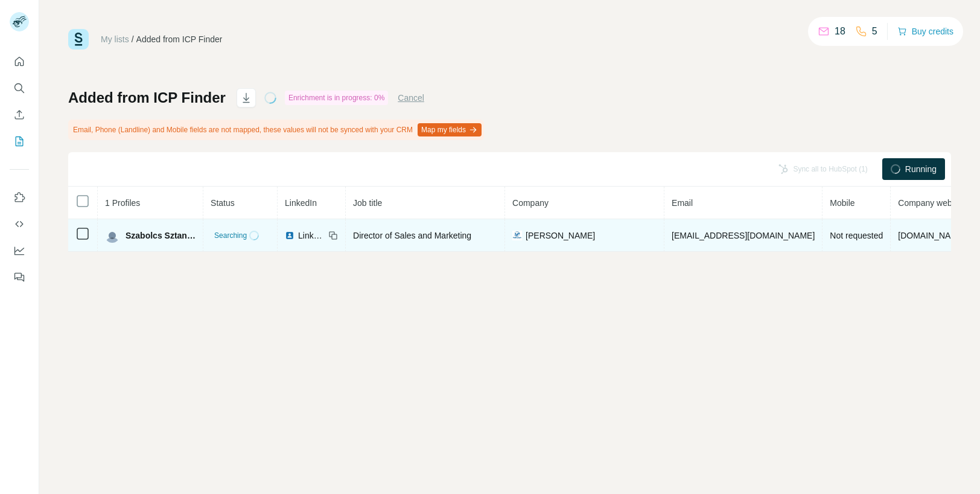 The image size is (980, 494). What do you see at coordinates (179, 39) in the screenshot?
I see `div: Added from ICP Finder` at bounding box center [179, 39].